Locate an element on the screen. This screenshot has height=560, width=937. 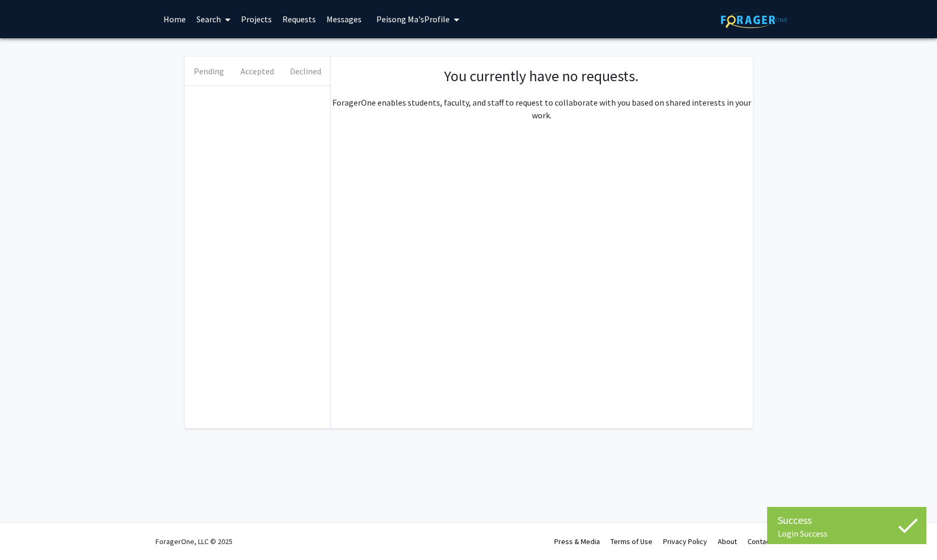
a: Press & Media is located at coordinates (577, 541).